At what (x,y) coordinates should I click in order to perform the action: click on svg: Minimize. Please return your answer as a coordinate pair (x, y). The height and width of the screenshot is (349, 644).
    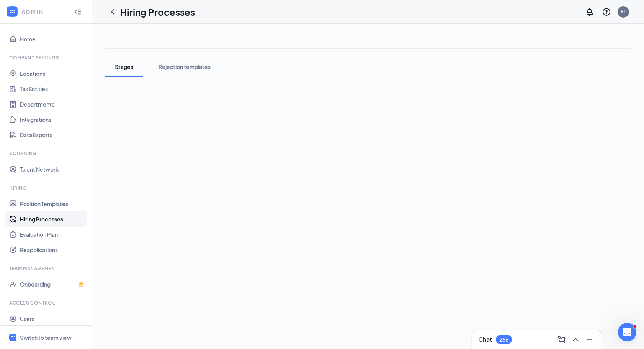
    Looking at the image, I should click on (589, 339).